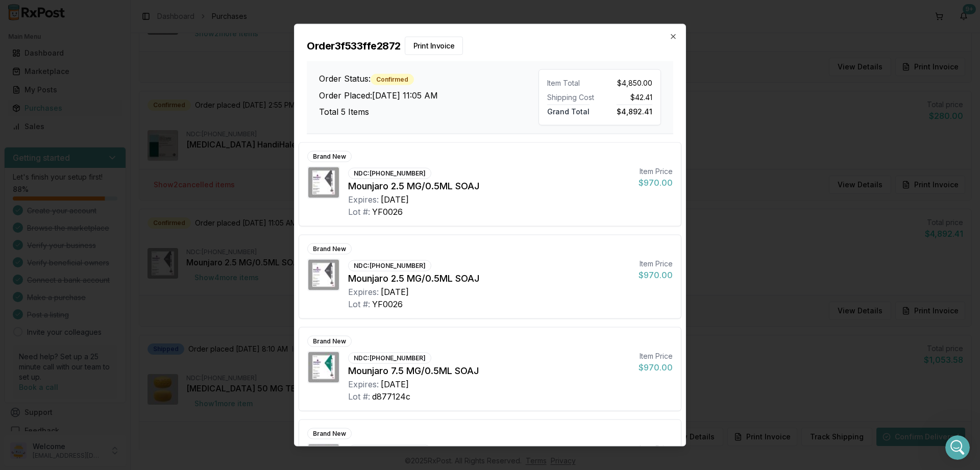 This screenshot has width=980, height=470. What do you see at coordinates (490, 45) in the screenshot?
I see `h2: Order 3f533ffe2872` at bounding box center [490, 45].